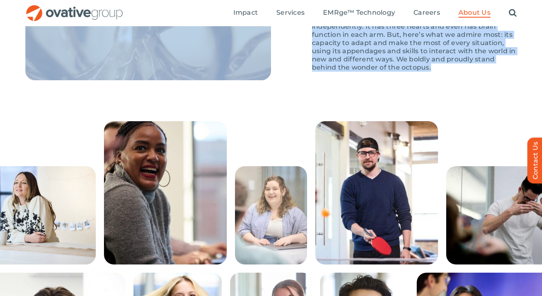  Describe the element at coordinates (359, 13) in the screenshot. I see `span: EMRge™ Technology` at that location.